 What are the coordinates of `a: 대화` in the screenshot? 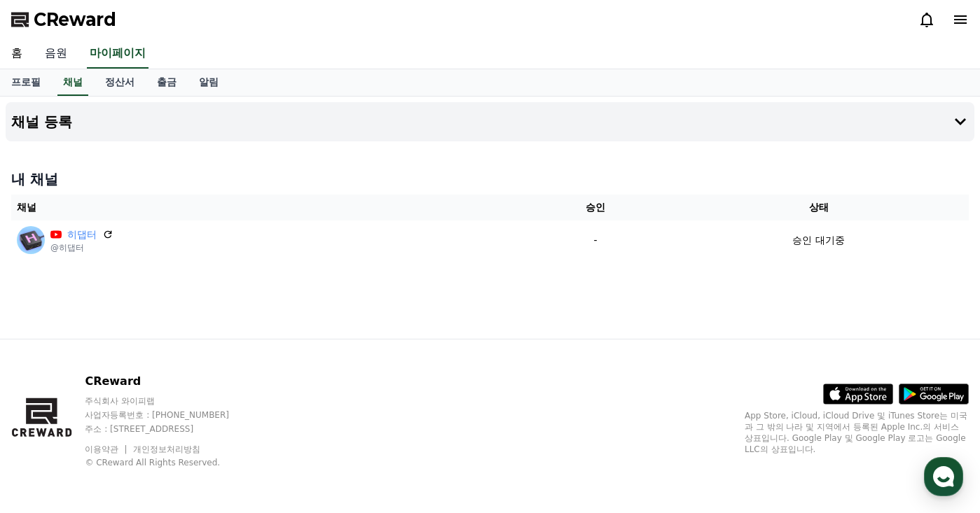 It's located at (137, 414).